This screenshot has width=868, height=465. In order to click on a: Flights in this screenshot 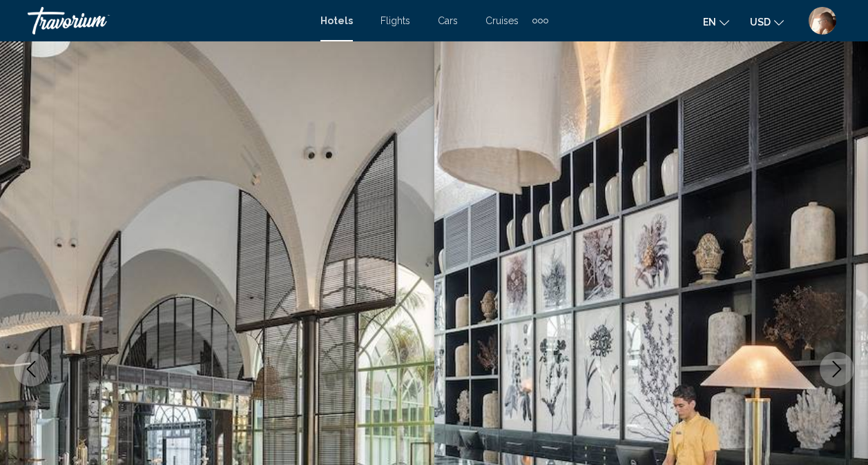, I will do `click(395, 21)`.